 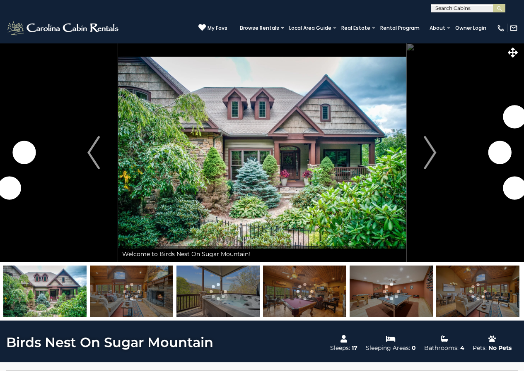 What do you see at coordinates (63, 28) in the screenshot?
I see `img: White-1-2.png` at bounding box center [63, 28].